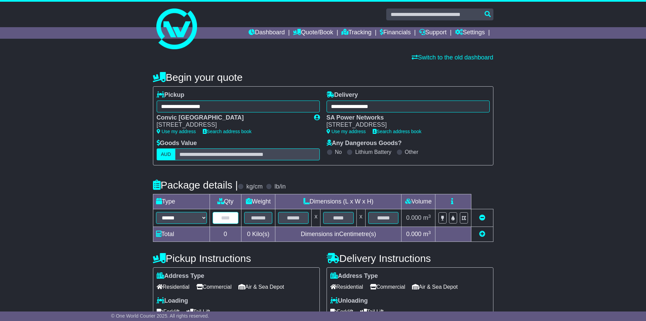 The height and width of the screenshot is (321, 646). What do you see at coordinates (357, 33) in the screenshot?
I see `a: Tracking` at bounding box center [357, 33].